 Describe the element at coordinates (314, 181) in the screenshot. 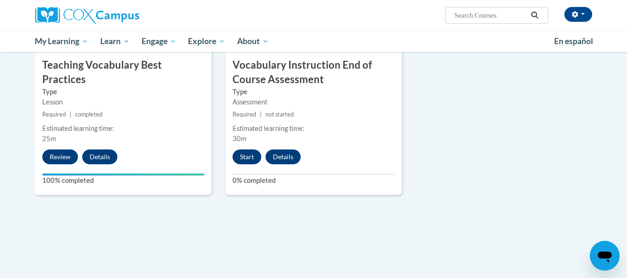

I see `label: 0% completed` at that location.